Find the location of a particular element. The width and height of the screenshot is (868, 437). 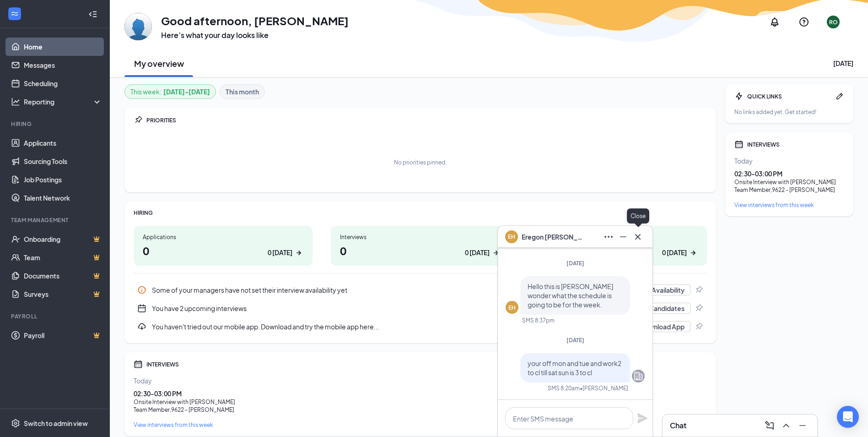

a: DownloadYou haven't tried out our mobile app. Download and try the mobile app here...Download AppPin is located at coordinates (420, 327).